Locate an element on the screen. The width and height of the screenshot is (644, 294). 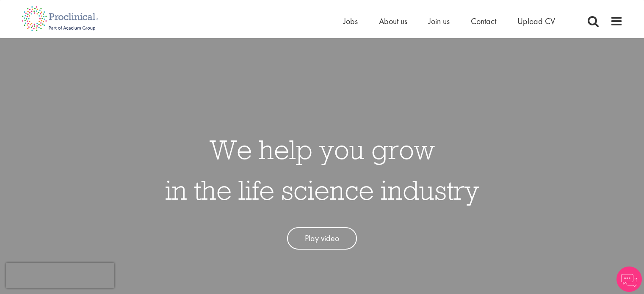
span: Upload CV is located at coordinates (536, 21).